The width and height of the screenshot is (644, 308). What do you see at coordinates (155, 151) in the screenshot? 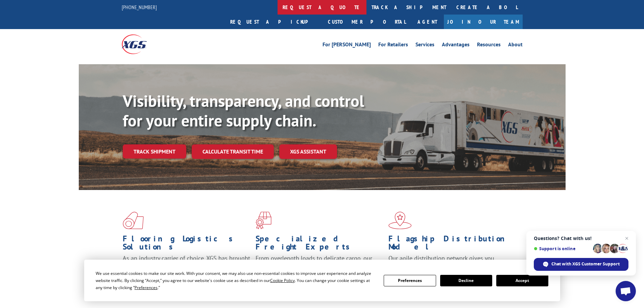
I see `a: Track shipment` at bounding box center [155, 151].